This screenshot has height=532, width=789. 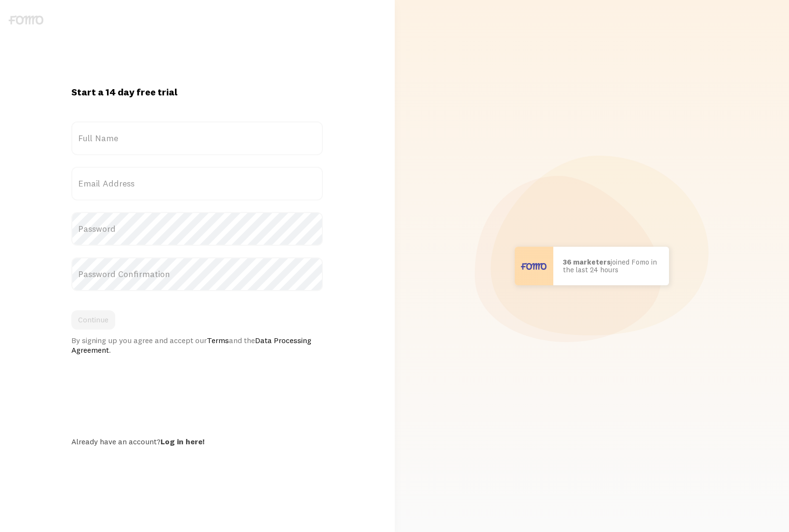 What do you see at coordinates (26, 20) in the screenshot?
I see `img: fomo-logo-gray-b99e0e8ada9f9040e2984d0d95b3b12da0074ffd48d1e5cb62ac37fc77b0b268.svg` at bounding box center [26, 20].